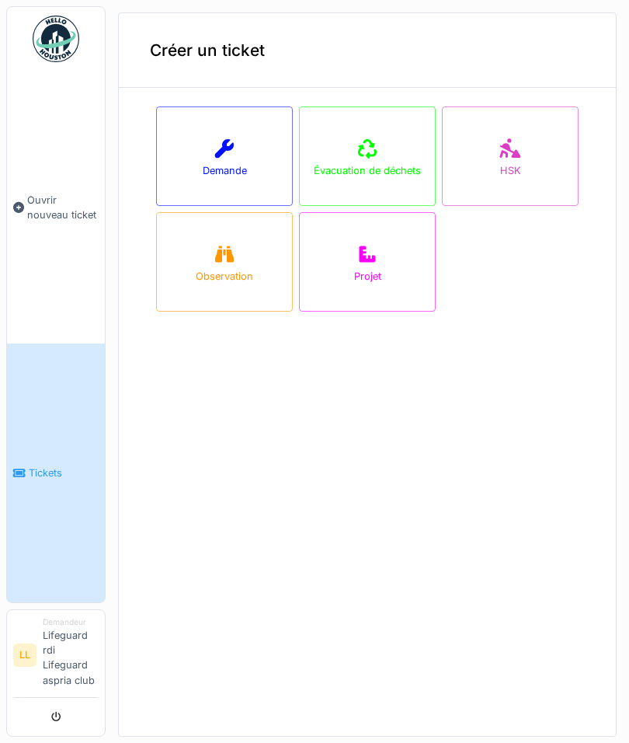  What do you see at coordinates (510, 170) in the screenshot?
I see `div: HSK` at bounding box center [510, 170].